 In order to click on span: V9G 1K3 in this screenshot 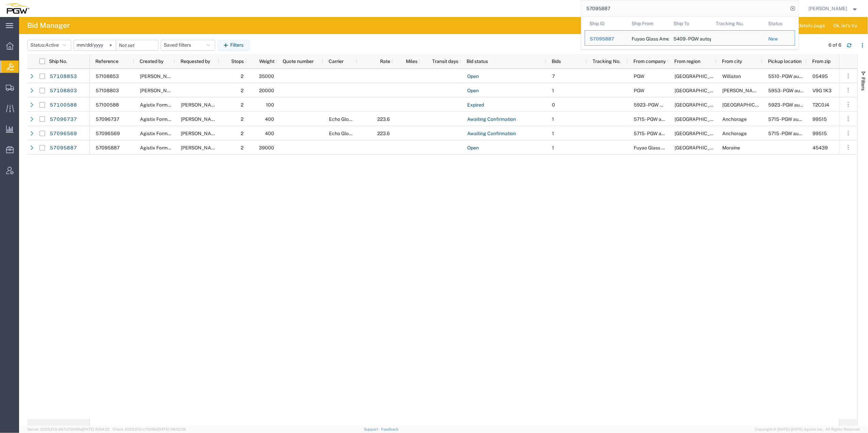, I will do `click(822, 91)`.